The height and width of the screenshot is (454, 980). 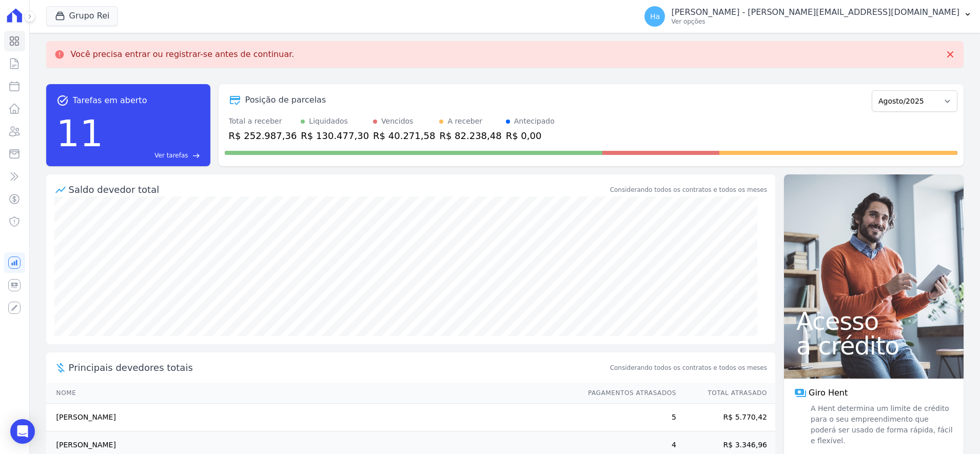 I want to click on div: Considerando todos os contratos e todos os meses, so click(x=688, y=190).